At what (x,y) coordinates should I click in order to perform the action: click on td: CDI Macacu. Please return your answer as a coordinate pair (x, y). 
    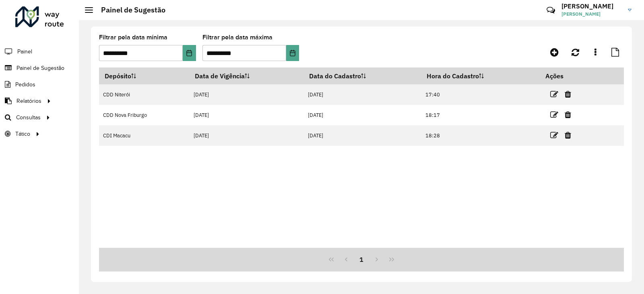
    Looking at the image, I should click on (144, 135).